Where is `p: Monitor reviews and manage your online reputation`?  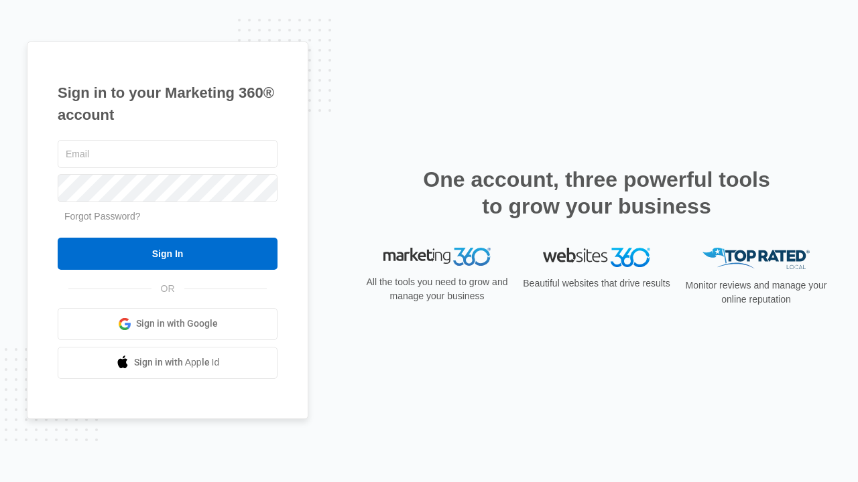 p: Monitor reviews and manage your online reputation is located at coordinates (756, 293).